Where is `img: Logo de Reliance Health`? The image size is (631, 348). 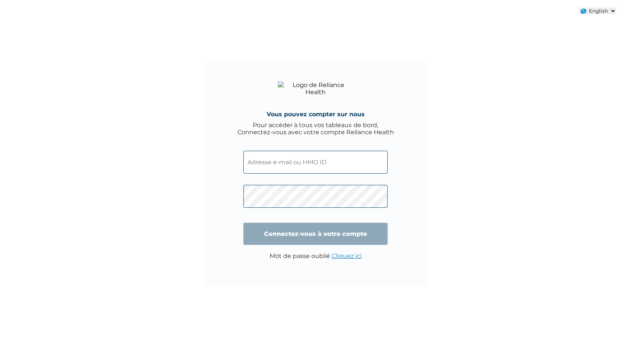
img: Logo de Reliance Health is located at coordinates (315, 89).